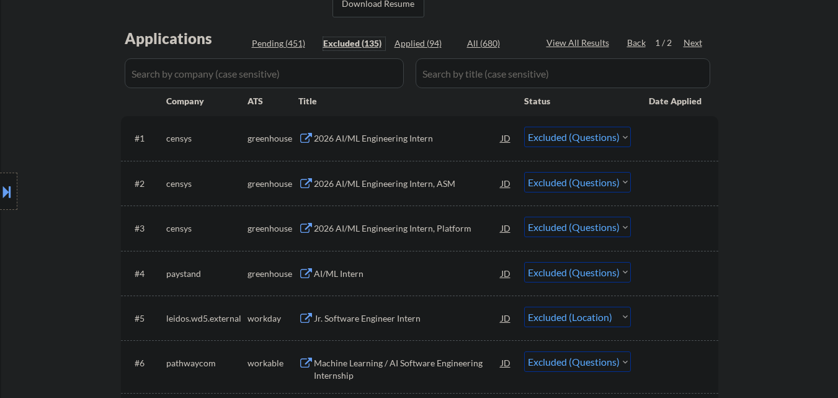 This screenshot has width=838, height=398. I want to click on input: Search by title (case sensitive), so click(563, 73).